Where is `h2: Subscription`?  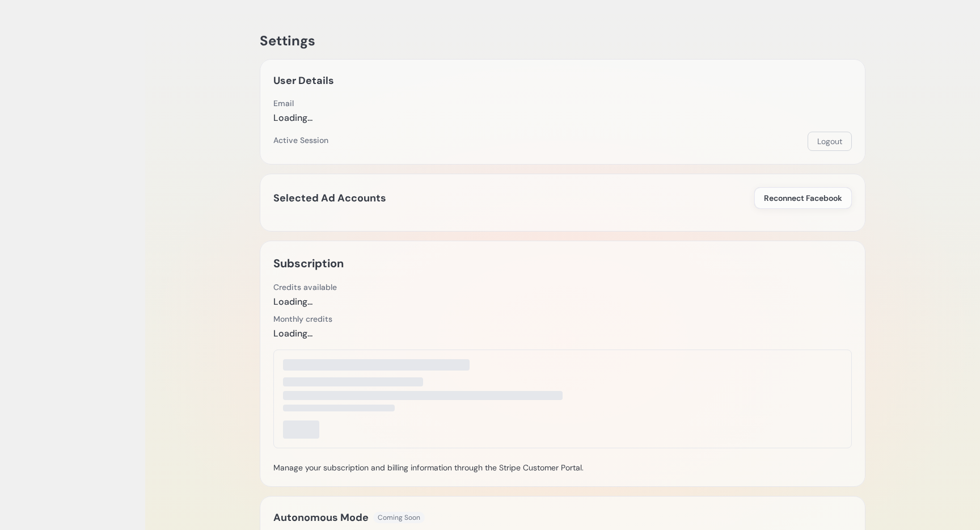
h2: Subscription is located at coordinates (308, 264).